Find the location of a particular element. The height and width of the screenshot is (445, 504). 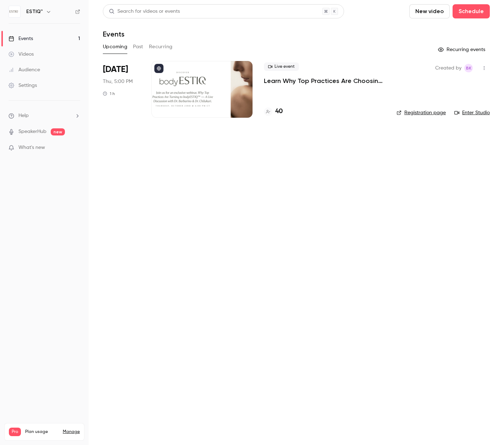

div: Search for videos or events is located at coordinates (144, 11).